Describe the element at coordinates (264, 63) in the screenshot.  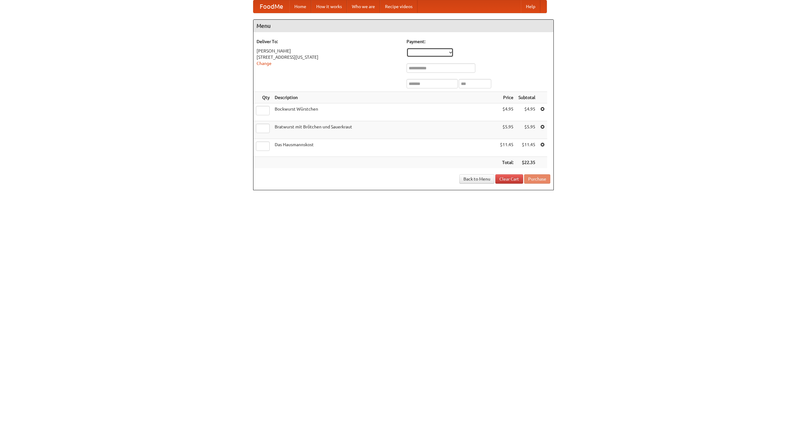
I see `a: Change` at that location.